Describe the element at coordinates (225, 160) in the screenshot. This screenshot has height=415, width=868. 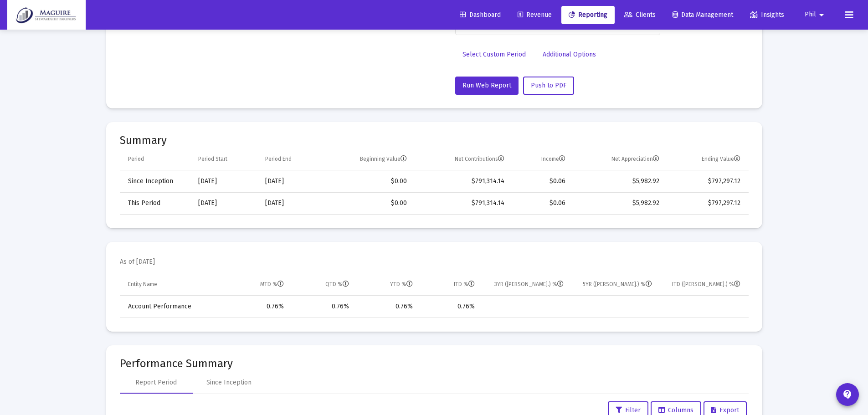
I see `td: Column Period Start` at that location.